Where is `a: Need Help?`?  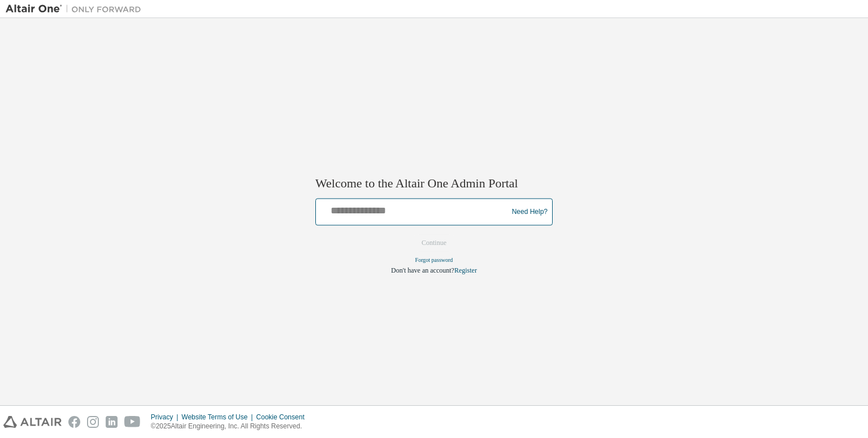 a: Need Help? is located at coordinates (529, 212).